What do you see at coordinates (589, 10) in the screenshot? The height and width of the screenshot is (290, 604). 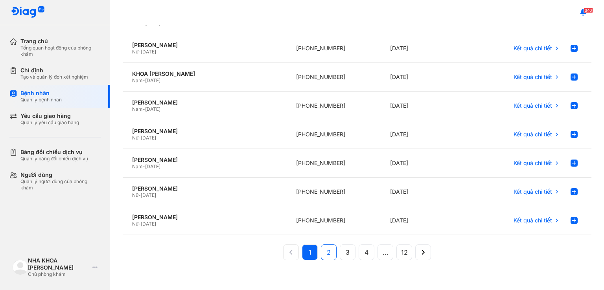 I see `span: 340` at bounding box center [589, 10].